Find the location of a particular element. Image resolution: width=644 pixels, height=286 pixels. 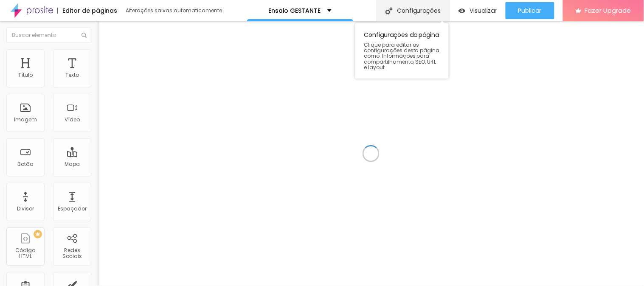

span: Fazer Upgrade is located at coordinates (608, 10).